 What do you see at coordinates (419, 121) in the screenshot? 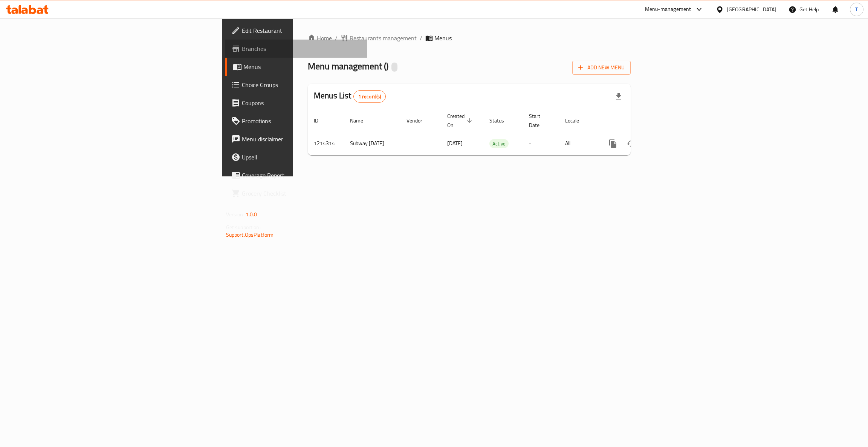
I see `span: Vendor` at bounding box center [419, 121].